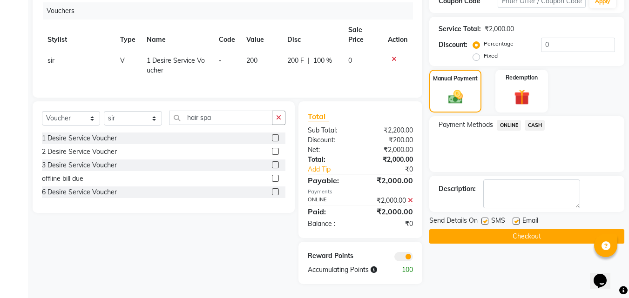  I want to click on span: CASH, so click(534, 125).